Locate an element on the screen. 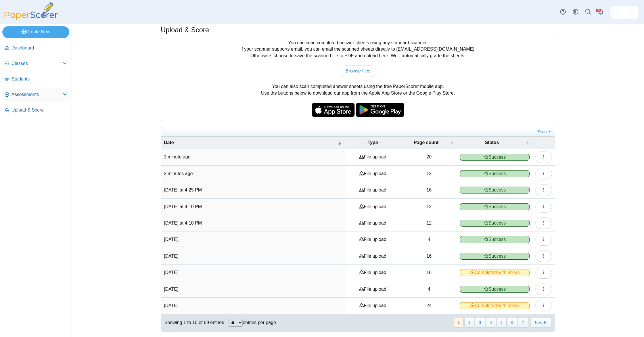 Image resolution: width=644 pixels, height=337 pixels. button: 7 is located at coordinates (523, 323).